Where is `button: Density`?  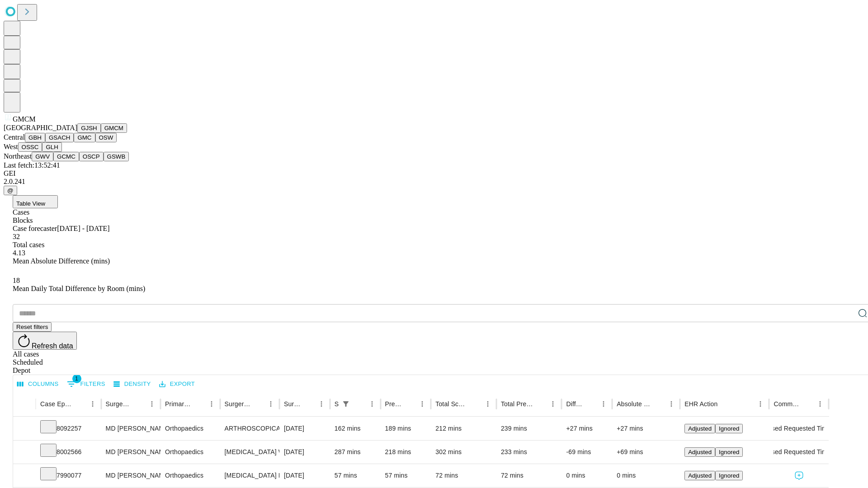 button: Density is located at coordinates (132, 384).